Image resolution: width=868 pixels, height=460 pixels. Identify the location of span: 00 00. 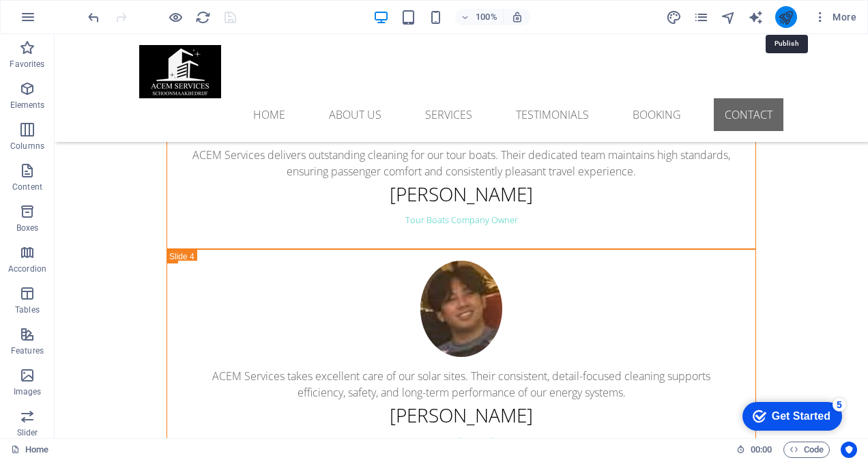
(760, 450).